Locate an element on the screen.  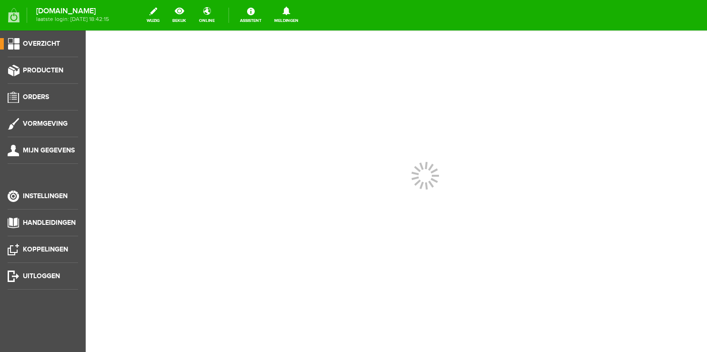
a: bekijk is located at coordinates (179, 15).